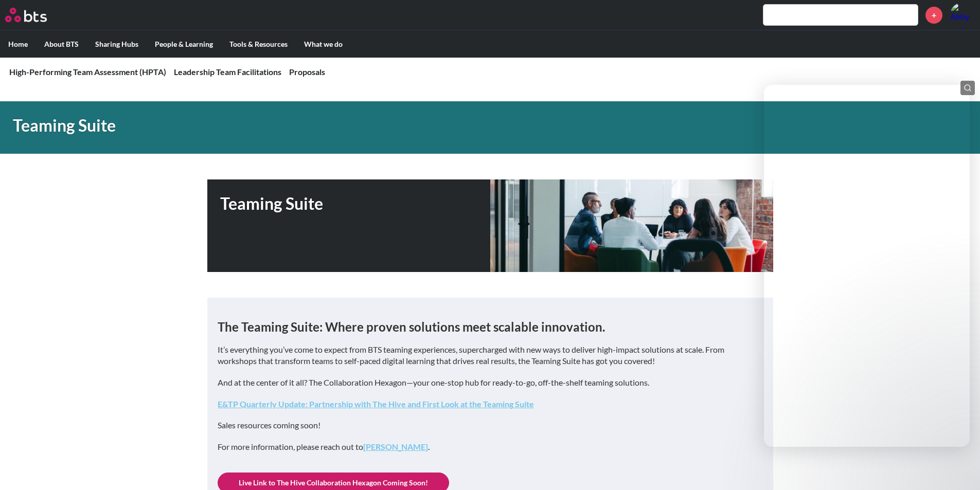 The height and width of the screenshot is (490, 980). What do you see at coordinates (323, 44) in the screenshot?
I see `label: What we do` at bounding box center [323, 44].